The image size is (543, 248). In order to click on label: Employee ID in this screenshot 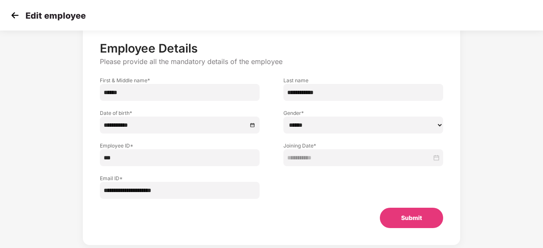, I will do `click(180, 146)`.